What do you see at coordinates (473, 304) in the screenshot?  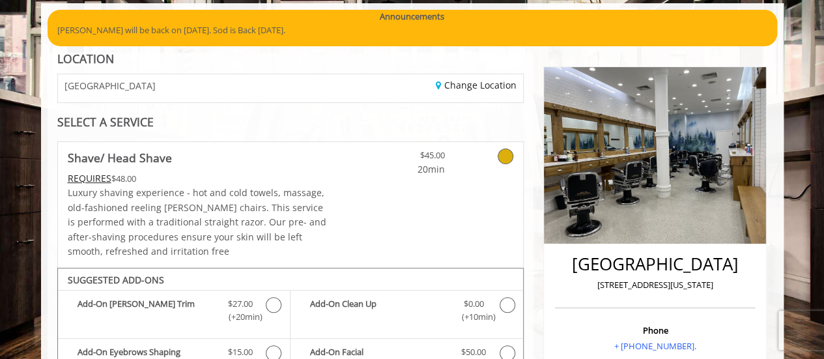 I see `span: $0.00` at bounding box center [473, 304].